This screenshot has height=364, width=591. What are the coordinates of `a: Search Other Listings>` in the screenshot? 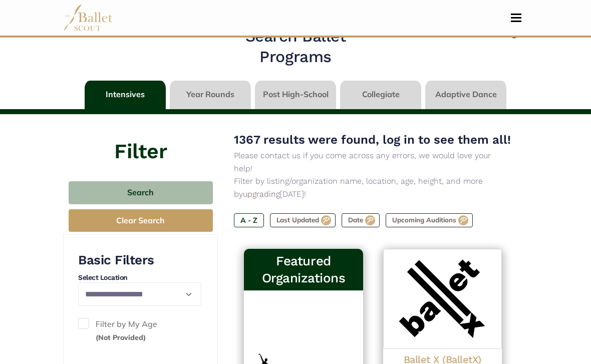 It's located at (475, 33).